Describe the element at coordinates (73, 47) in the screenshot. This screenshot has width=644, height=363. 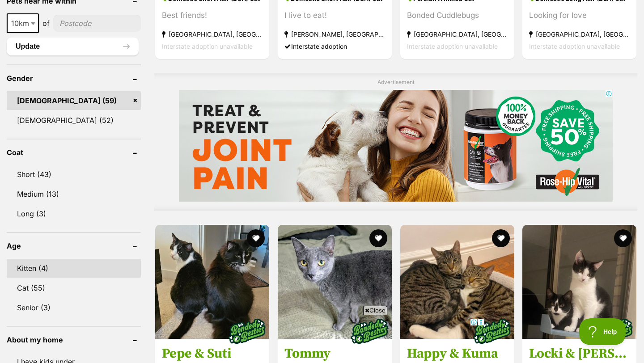
I see `button: Update` at that location.